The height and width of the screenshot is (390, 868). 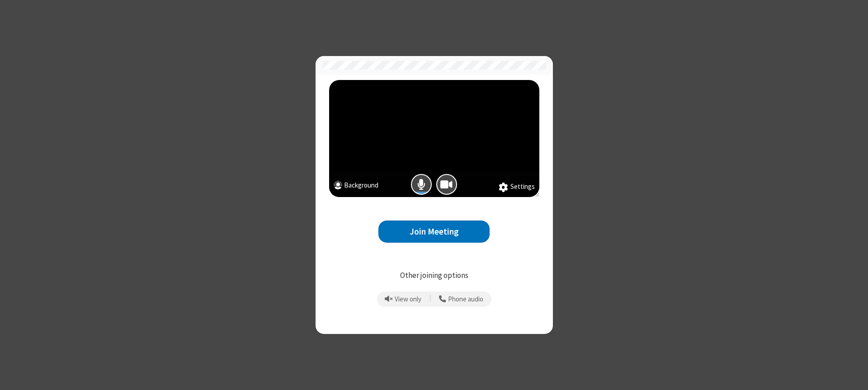 What do you see at coordinates (517, 187) in the screenshot?
I see `button: Settings` at bounding box center [517, 187].